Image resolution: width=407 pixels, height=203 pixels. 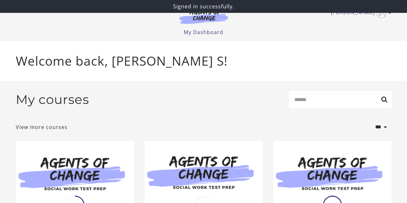 I want to click on a: My Dashboard, so click(x=203, y=32).